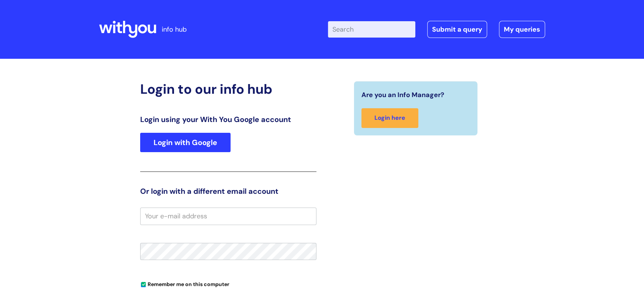  Describe the element at coordinates (457, 30) in the screenshot. I see `a: Submit a query` at that location.